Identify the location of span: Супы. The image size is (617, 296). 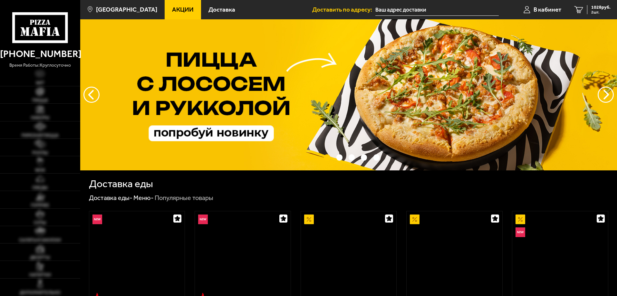
(40, 223).